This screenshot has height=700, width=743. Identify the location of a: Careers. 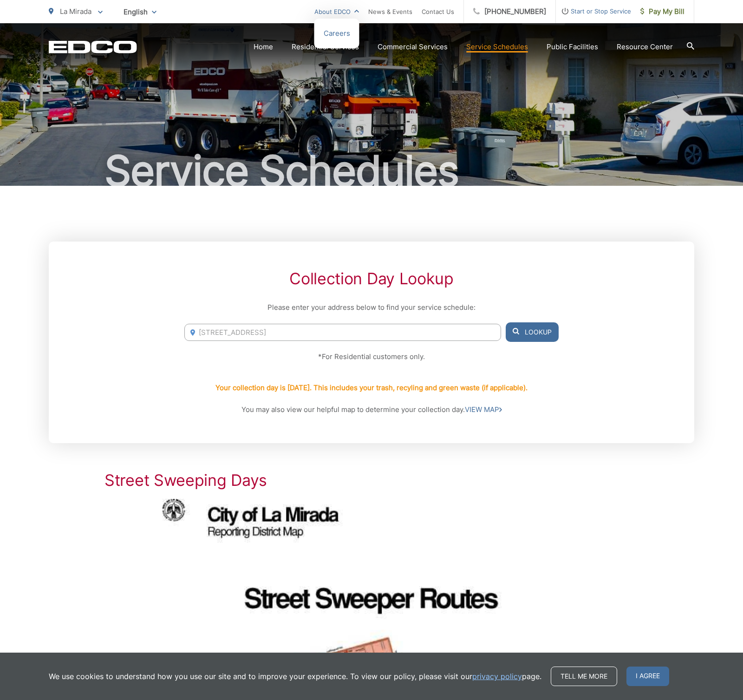
(337, 33).